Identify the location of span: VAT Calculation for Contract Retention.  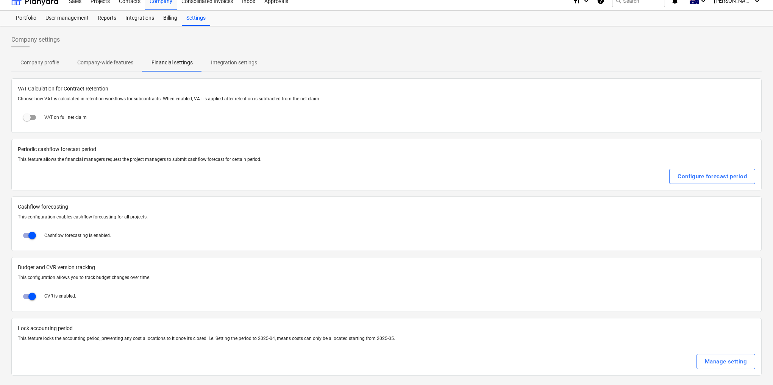
(386, 89).